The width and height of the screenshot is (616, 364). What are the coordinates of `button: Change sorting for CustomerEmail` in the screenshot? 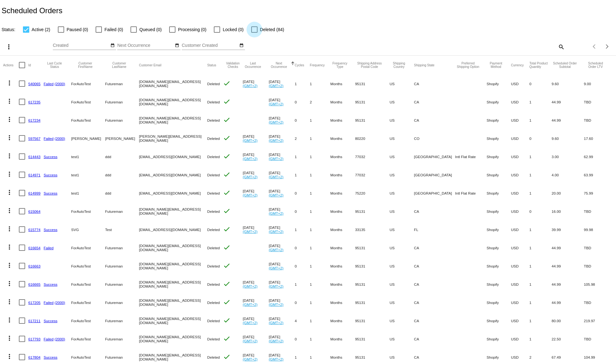 It's located at (150, 65).